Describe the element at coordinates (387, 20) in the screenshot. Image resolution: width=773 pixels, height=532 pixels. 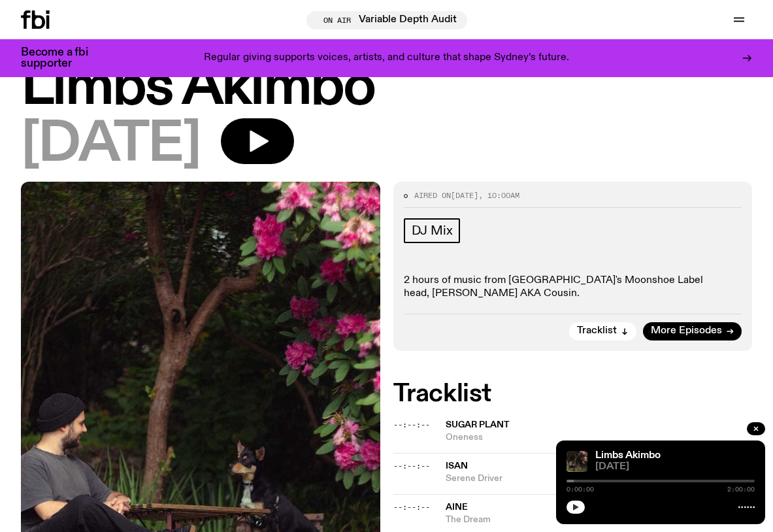
I see `button: On AirVariable Depth Audit` at that location.